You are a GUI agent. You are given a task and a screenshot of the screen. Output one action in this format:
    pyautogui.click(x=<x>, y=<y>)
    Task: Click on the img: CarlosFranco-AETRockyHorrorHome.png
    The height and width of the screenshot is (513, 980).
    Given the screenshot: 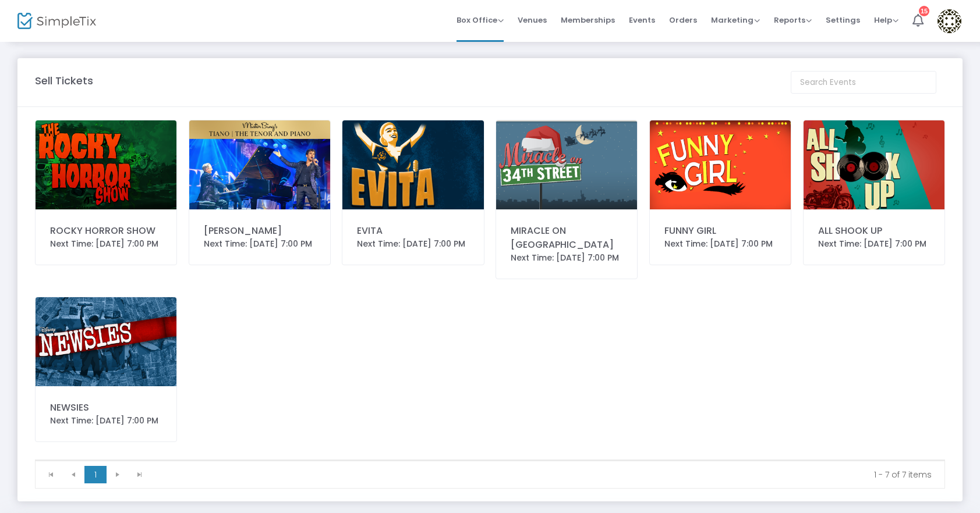 What is the action you would take?
    pyautogui.click(x=106, y=165)
    